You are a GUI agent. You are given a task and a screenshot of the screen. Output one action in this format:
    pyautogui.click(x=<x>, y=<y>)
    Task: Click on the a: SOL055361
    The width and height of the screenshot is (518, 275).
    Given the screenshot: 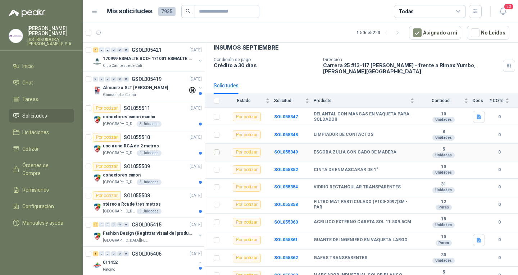 What is the action you would take?
    pyautogui.click(x=286, y=240)
    